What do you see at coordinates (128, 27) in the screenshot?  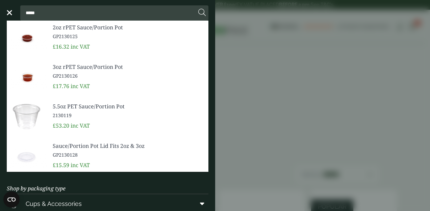 I see `span: 2oz rPET Sauce/Portion Pot` at bounding box center [128, 27].